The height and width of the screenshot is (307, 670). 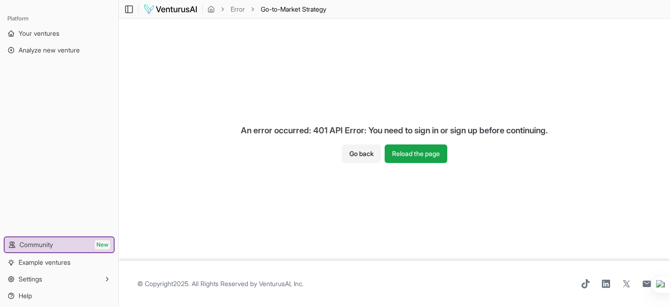 What do you see at coordinates (30, 279) in the screenshot?
I see `span: Settings` at bounding box center [30, 279].